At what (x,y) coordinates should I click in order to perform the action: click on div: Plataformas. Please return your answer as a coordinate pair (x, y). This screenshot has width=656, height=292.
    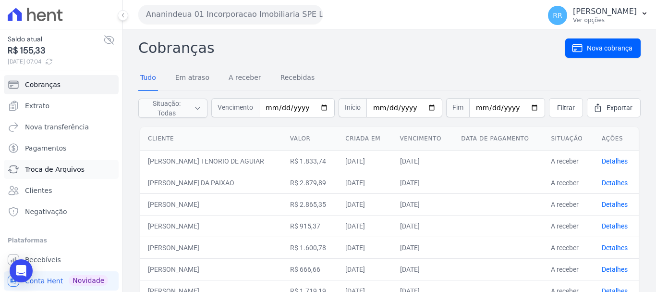
    Looking at the image, I should click on (61, 240).